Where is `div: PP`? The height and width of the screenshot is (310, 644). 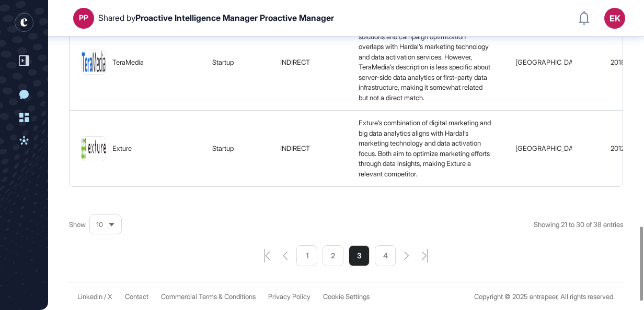
div: PP is located at coordinates (83, 18).